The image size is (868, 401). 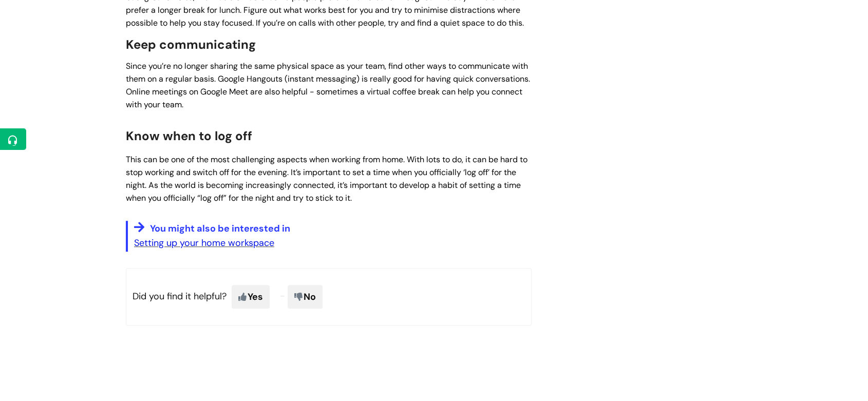 I want to click on a: Setting up your home workspace, so click(x=204, y=243).